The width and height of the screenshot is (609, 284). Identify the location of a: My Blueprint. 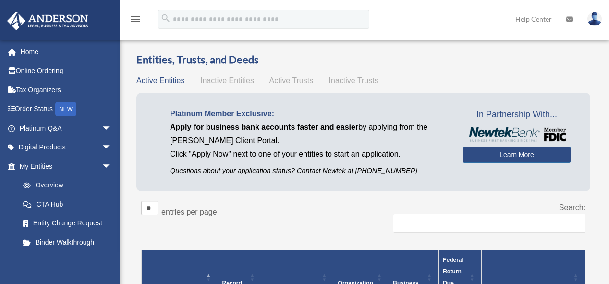
(67, 261).